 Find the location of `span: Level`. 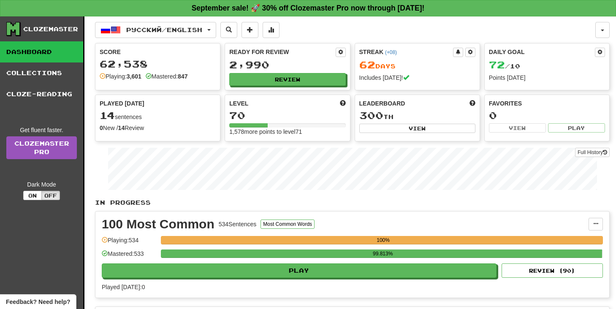

span: Level is located at coordinates (238, 103).